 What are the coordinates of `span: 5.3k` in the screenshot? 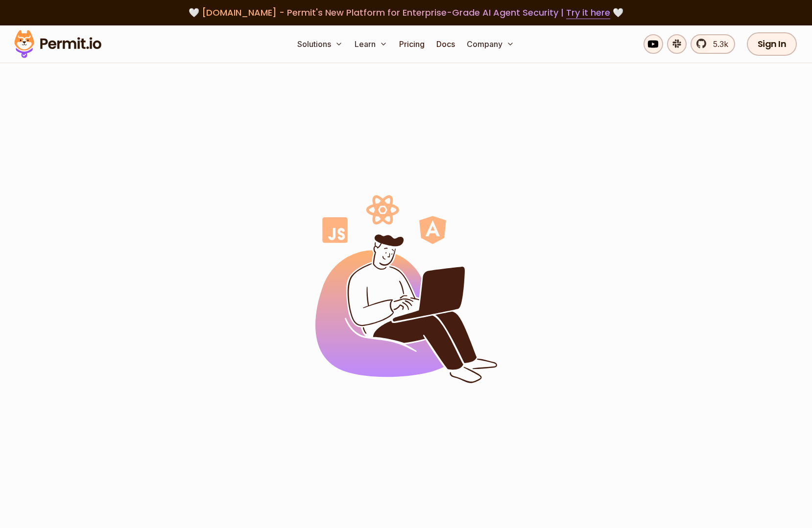 It's located at (717, 44).